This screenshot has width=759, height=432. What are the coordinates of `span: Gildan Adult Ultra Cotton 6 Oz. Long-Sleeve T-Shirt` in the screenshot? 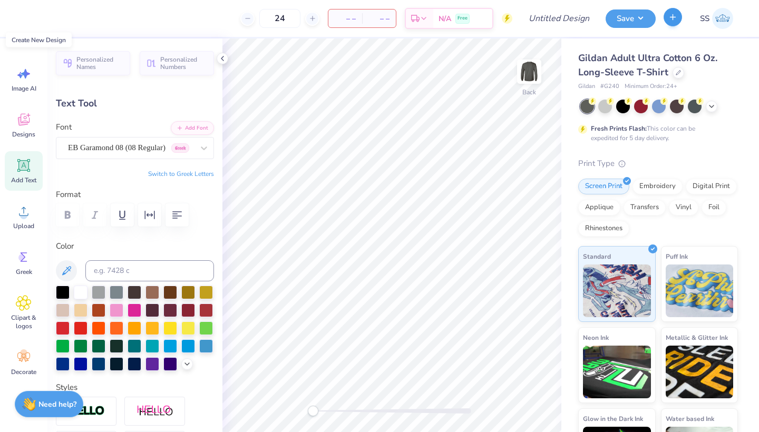 It's located at (648, 65).